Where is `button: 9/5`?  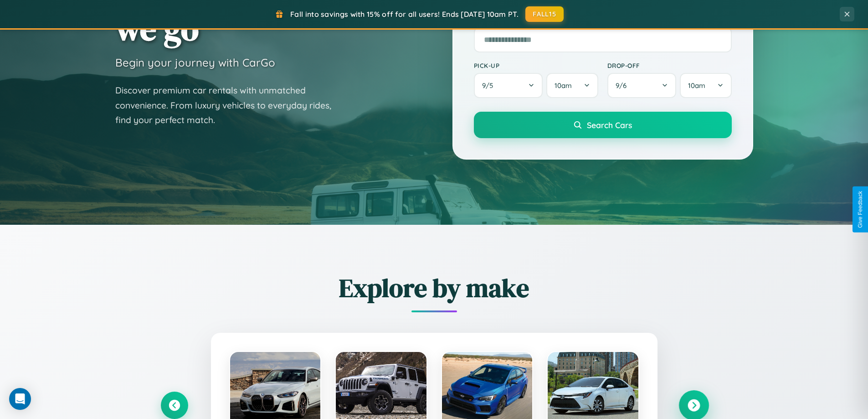
button: 9/5 is located at coordinates (508, 85).